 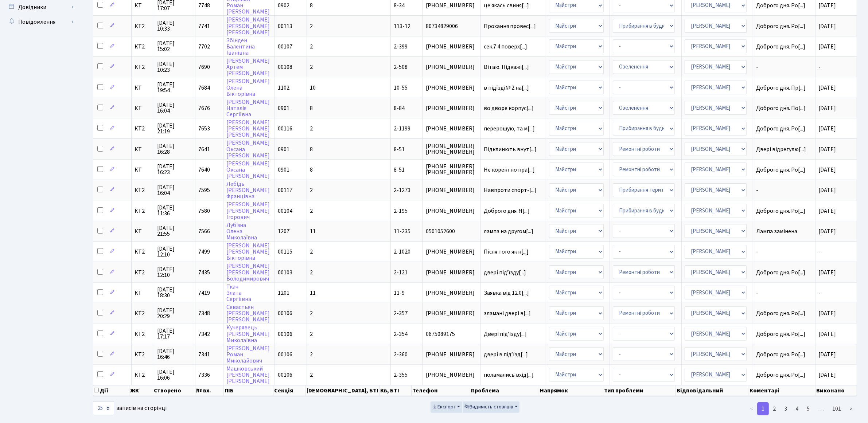 I want to click on span: 2-354, so click(x=400, y=334).